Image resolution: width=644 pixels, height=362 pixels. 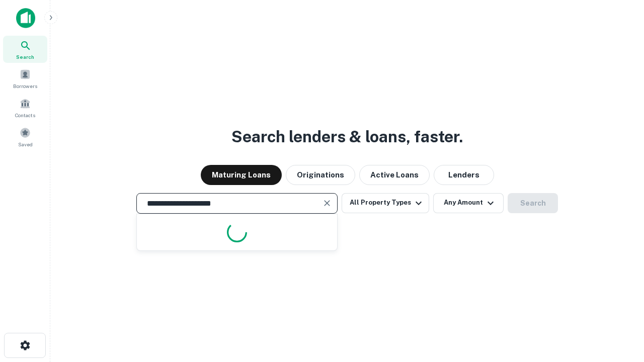 I want to click on a: Borrowers, so click(x=25, y=78).